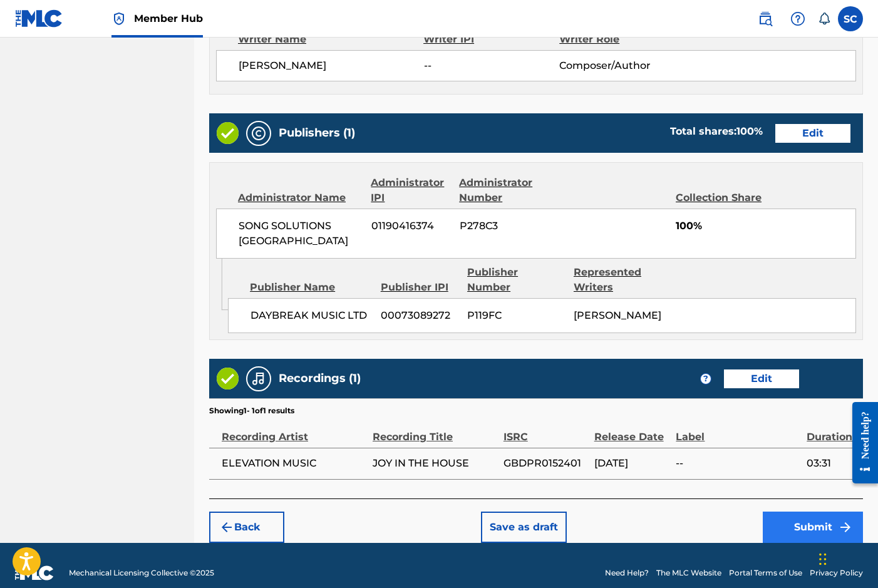 This screenshot has width=878, height=588. Describe the element at coordinates (621, 66) in the screenshot. I see `span: Composer/Author` at that location.